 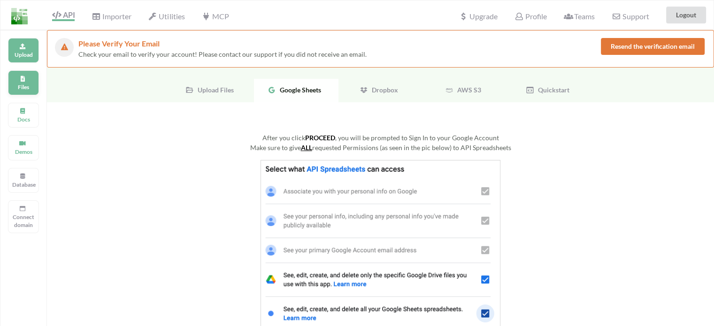 I want to click on span: AWS S3, so click(x=467, y=90).